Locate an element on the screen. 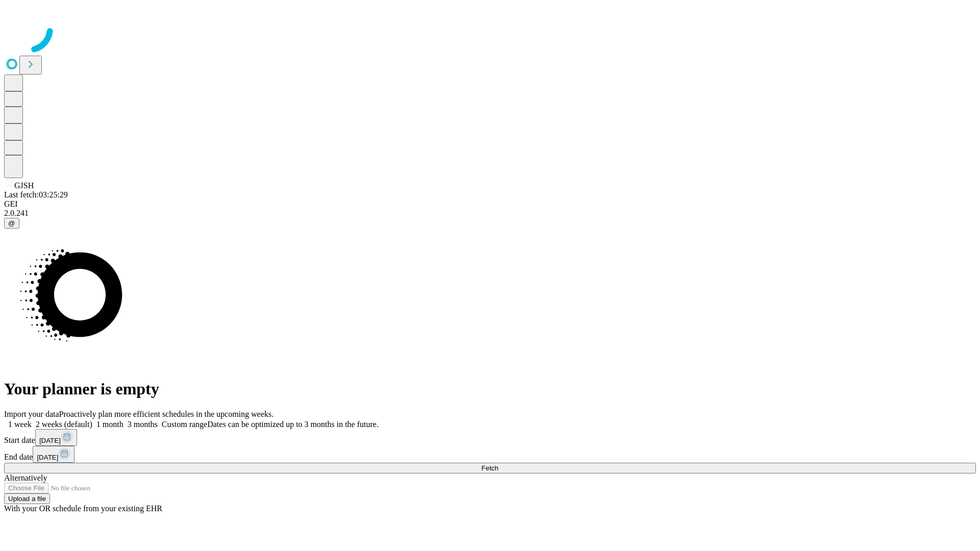 This screenshot has height=551, width=980. span: Import your data is located at coordinates (32, 414).